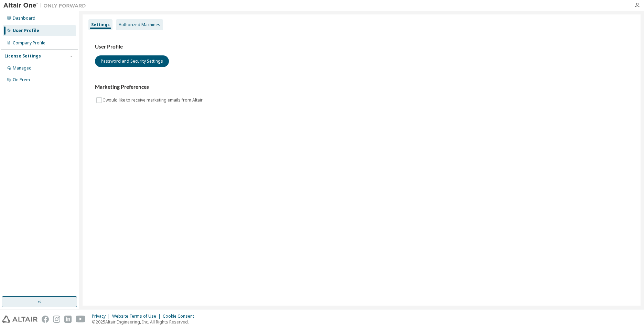 This screenshot has width=644, height=329. Describe the element at coordinates (45, 319) in the screenshot. I see `img: facebook.svg` at that location.